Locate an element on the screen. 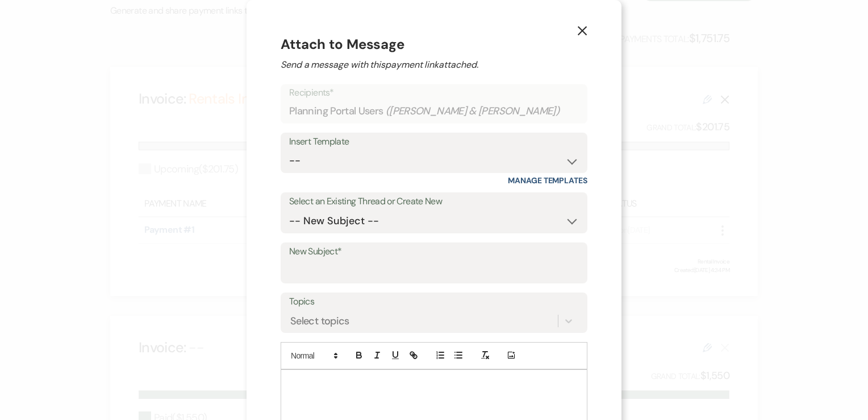 Image resolution: width=868 pixels, height=420 pixels. h2: Send a message with this payment link attached. is located at coordinates (434, 65).